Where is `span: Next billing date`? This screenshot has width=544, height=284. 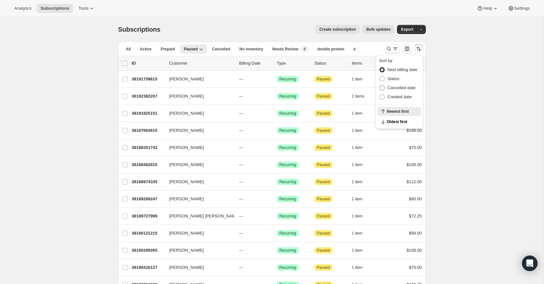 span: Next billing date is located at coordinates (402, 70).